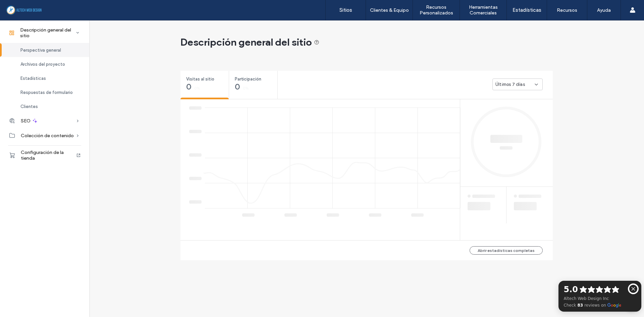  Describe the element at coordinates (527, 10) in the screenshot. I see `label: Estadísticas` at that location.